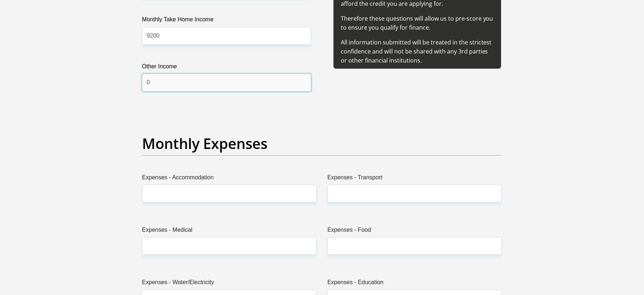 This screenshot has width=644, height=295. Describe the element at coordinates (229, 179) in the screenshot. I see `label: Expenses - Accommodation` at that location.